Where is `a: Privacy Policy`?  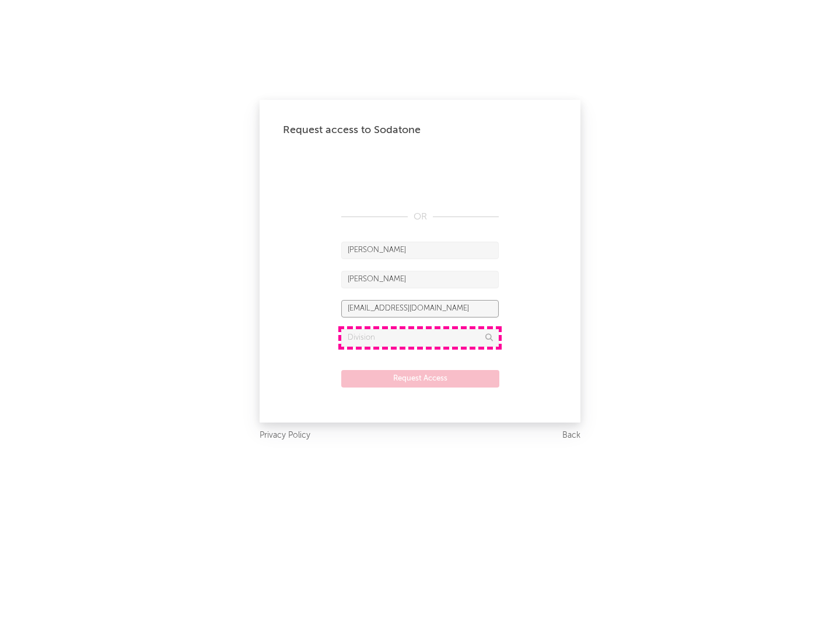 a: Privacy Policy is located at coordinates (284, 435).